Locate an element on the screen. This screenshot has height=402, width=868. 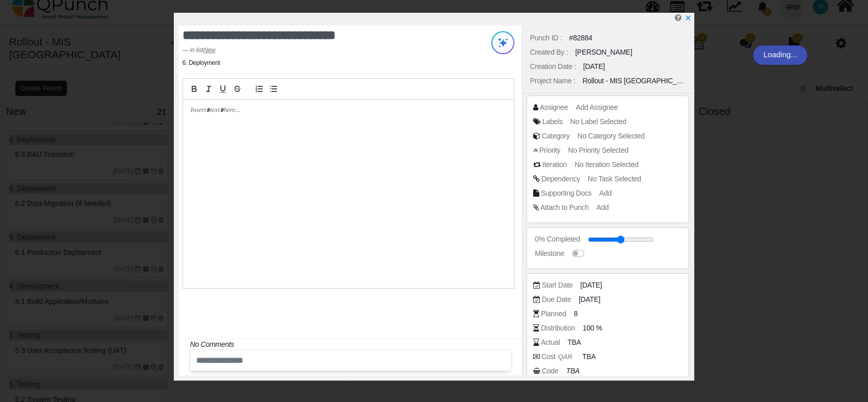
i: QAR is located at coordinates (565, 357).